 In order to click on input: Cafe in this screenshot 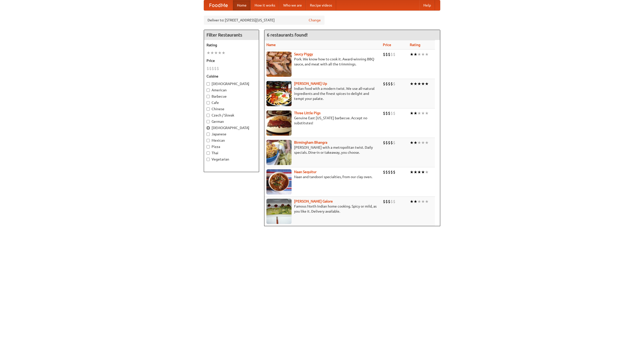, I will do `click(208, 103)`.